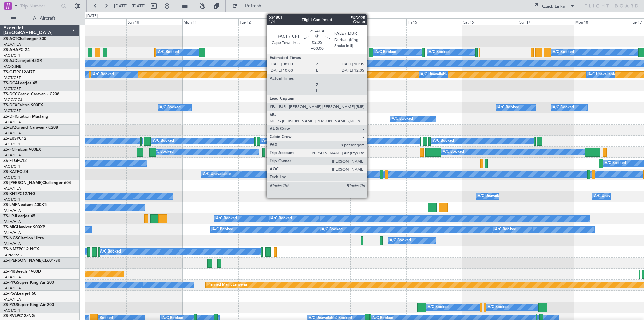  What do you see at coordinates (22, 272) in the screenshot?
I see `a: ZS-PIRBeech 1900D` at bounding box center [22, 272].